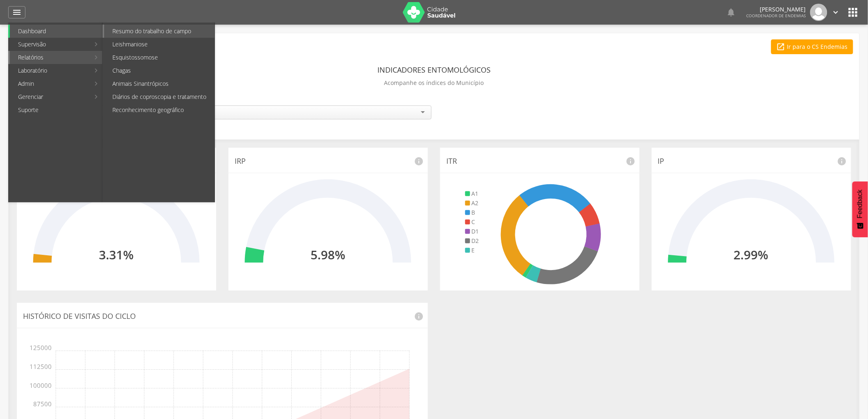  Describe the element at coordinates (776, 15) in the screenshot. I see `span: Coordenador de Endemias` at that location.